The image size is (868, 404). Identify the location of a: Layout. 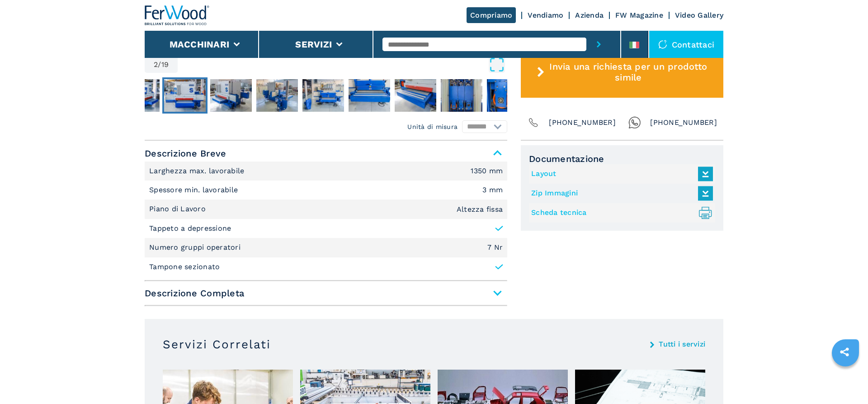
(620, 174).